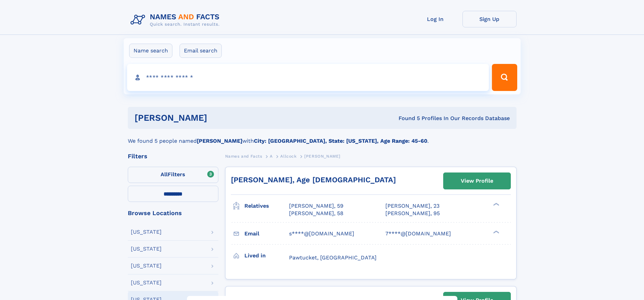 The width and height of the screenshot is (644, 300). I want to click on a: A, so click(272, 156).